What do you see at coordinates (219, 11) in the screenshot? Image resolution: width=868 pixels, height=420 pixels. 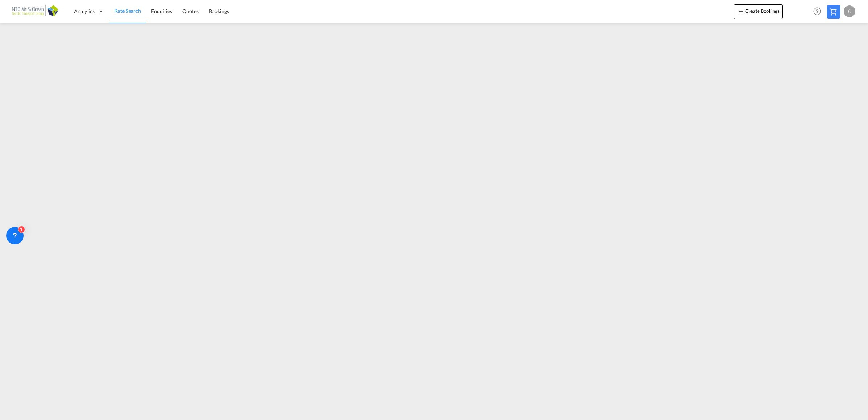 I see `span: Bookings` at bounding box center [219, 11].